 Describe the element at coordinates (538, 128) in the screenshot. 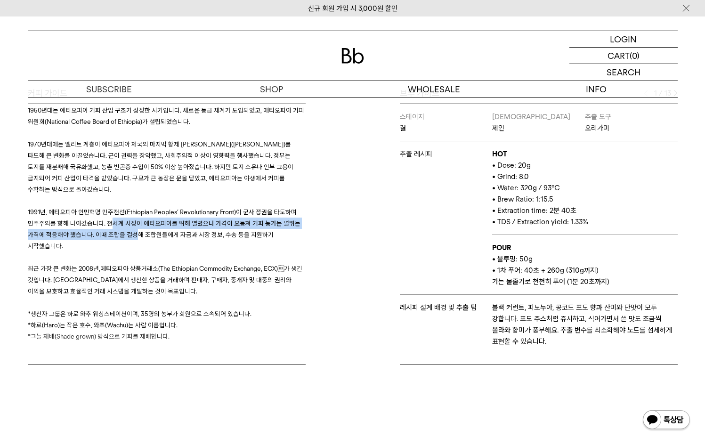

I see `p: 제인` at that location.